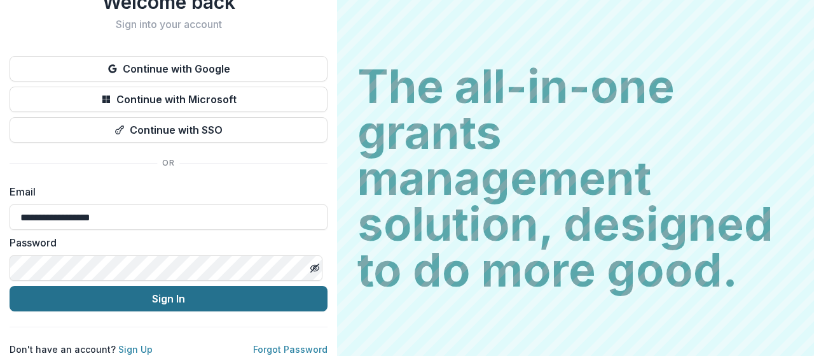 This screenshot has height=356, width=814. I want to click on button: Sign In, so click(169, 298).